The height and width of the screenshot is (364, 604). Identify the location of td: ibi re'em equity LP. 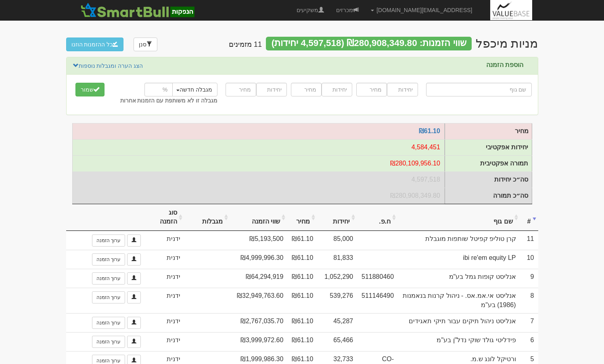
(459, 259).